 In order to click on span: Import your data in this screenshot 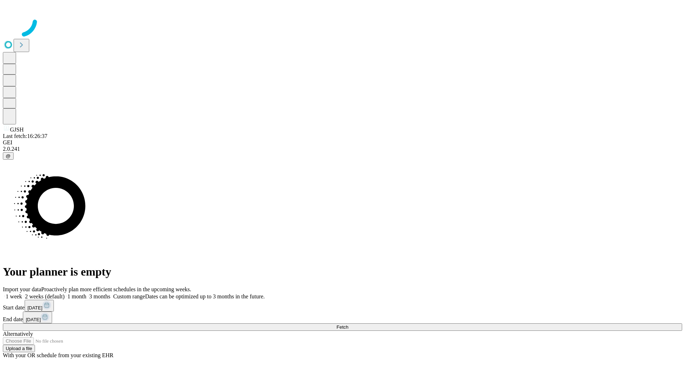, I will do `click(22, 289)`.